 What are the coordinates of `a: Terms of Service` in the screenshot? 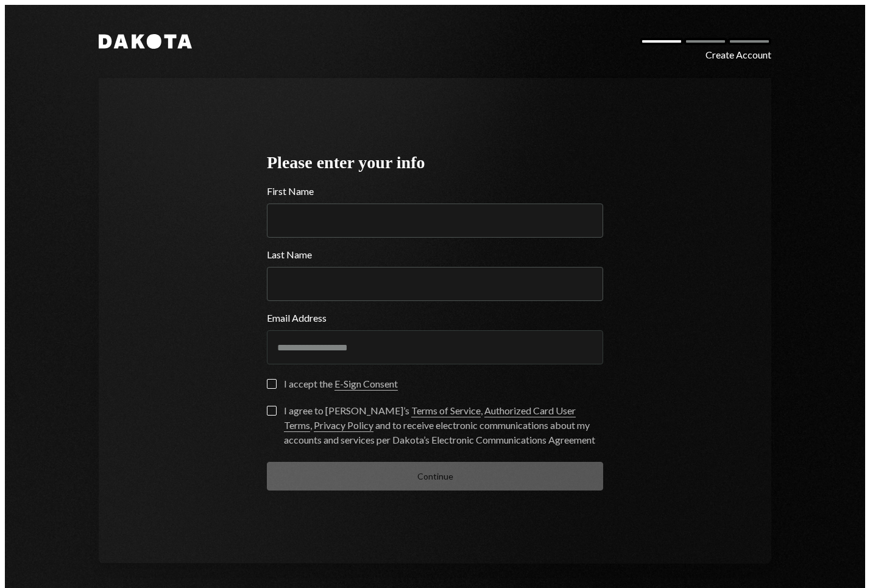 It's located at (445, 411).